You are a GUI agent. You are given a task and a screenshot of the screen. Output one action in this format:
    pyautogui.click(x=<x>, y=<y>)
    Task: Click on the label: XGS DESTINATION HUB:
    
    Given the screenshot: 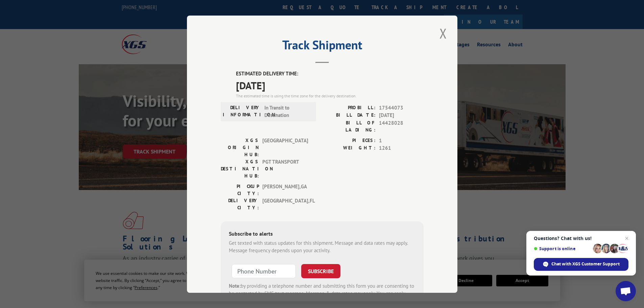 What is the action you would take?
    pyautogui.click(x=240, y=169)
    